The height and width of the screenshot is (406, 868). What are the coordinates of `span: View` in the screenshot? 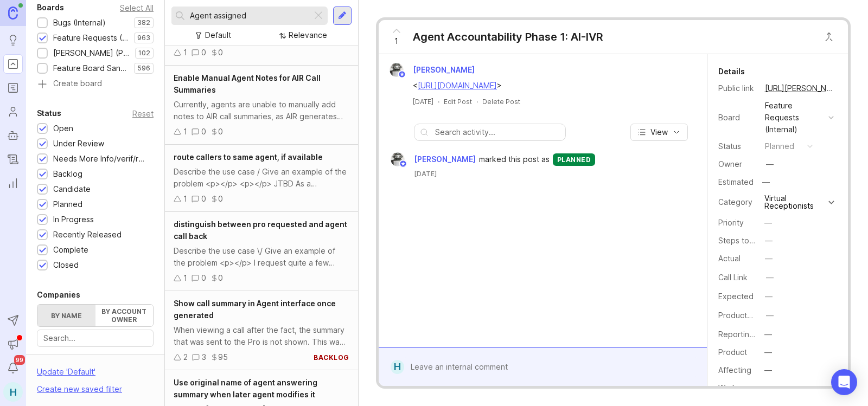 It's located at (659, 132).